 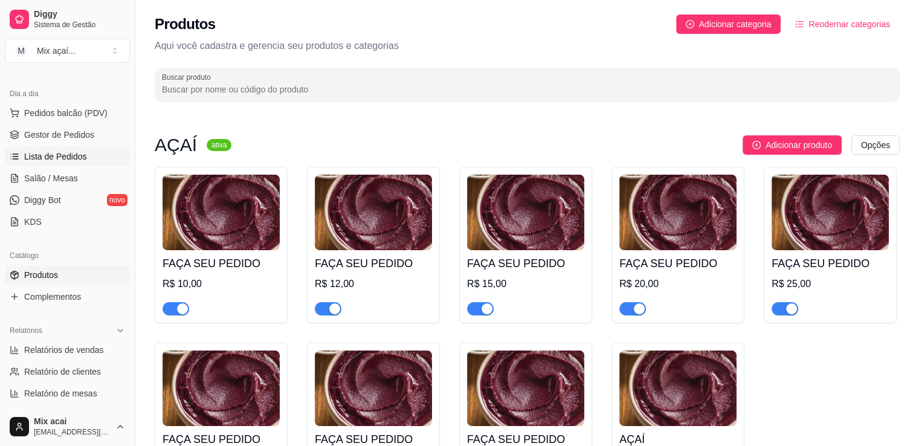 I want to click on span: Adicionar categoria, so click(x=735, y=24).